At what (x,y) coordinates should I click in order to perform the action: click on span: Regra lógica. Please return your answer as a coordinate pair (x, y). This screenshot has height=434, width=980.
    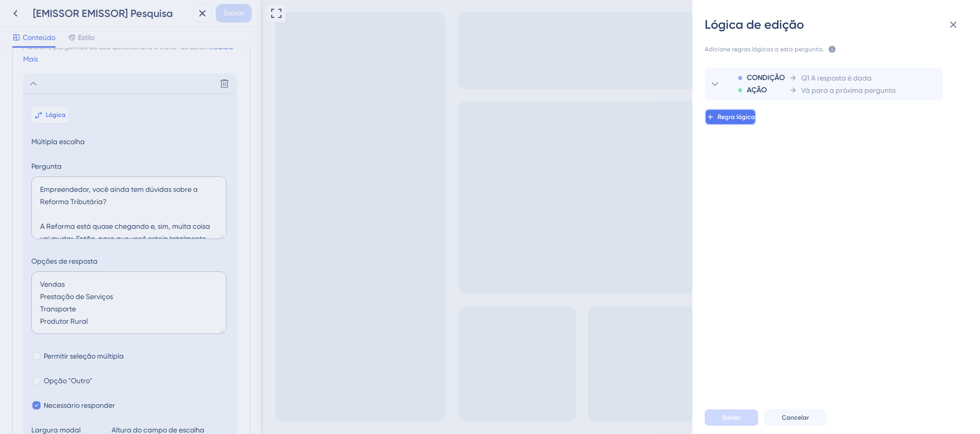
    Looking at the image, I should click on (736, 117).